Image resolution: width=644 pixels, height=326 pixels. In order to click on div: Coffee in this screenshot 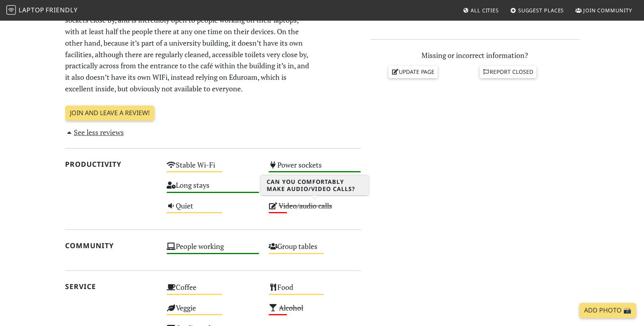, I will do `click(213, 290)`.